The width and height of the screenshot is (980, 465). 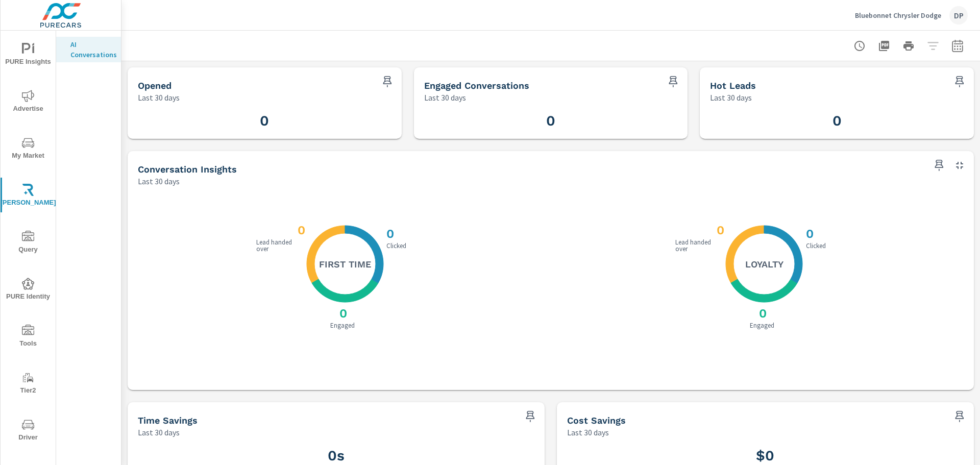 I want to click on span: Query, so click(x=28, y=243).